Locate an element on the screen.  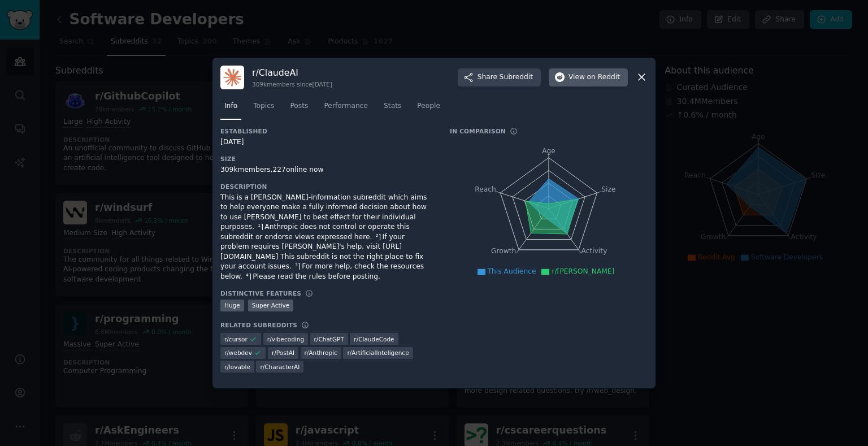
span: Subreddit is located at coordinates (516, 77).